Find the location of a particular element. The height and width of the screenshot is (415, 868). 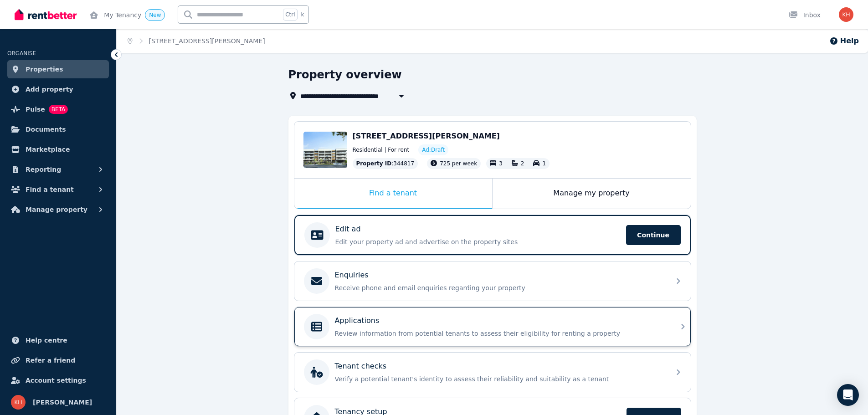

div: Inbox is located at coordinates (804, 15).